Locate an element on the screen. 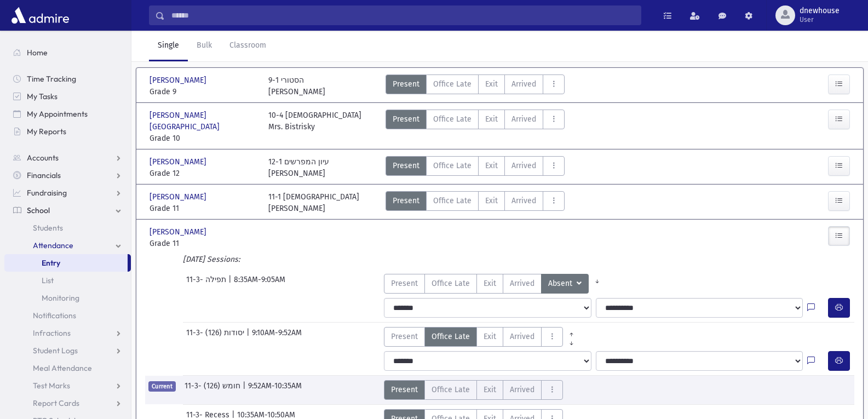 The width and height of the screenshot is (868, 419). a: Report Cards is located at coordinates (67, 403).